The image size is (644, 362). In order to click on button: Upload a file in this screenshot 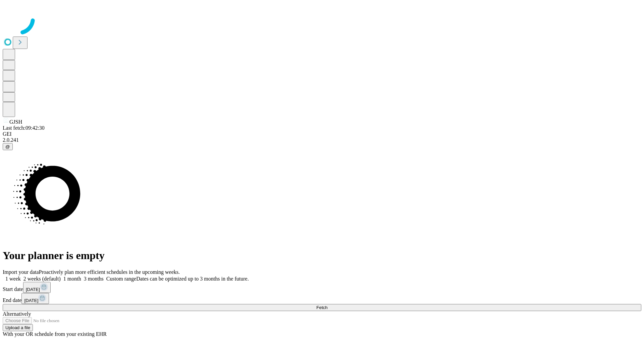, I will do `click(18, 328)`.